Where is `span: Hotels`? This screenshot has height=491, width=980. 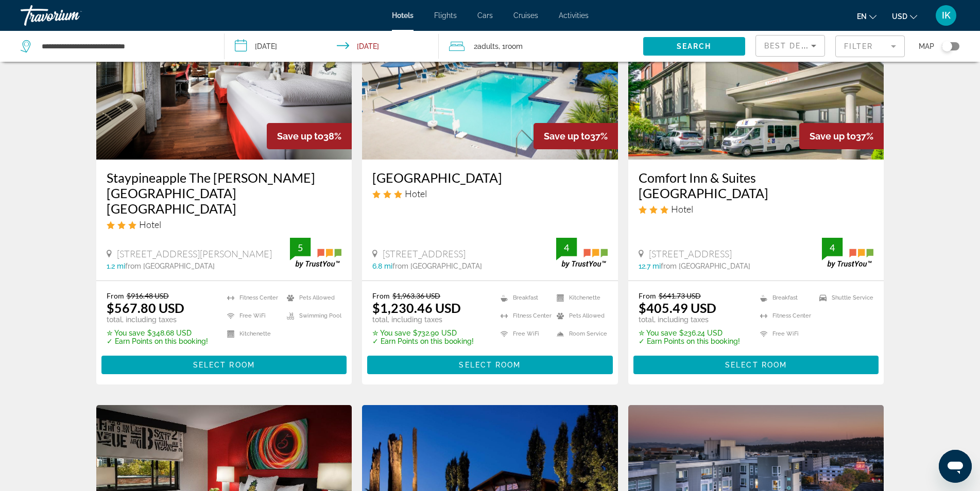
span: Hotels is located at coordinates (403, 16).